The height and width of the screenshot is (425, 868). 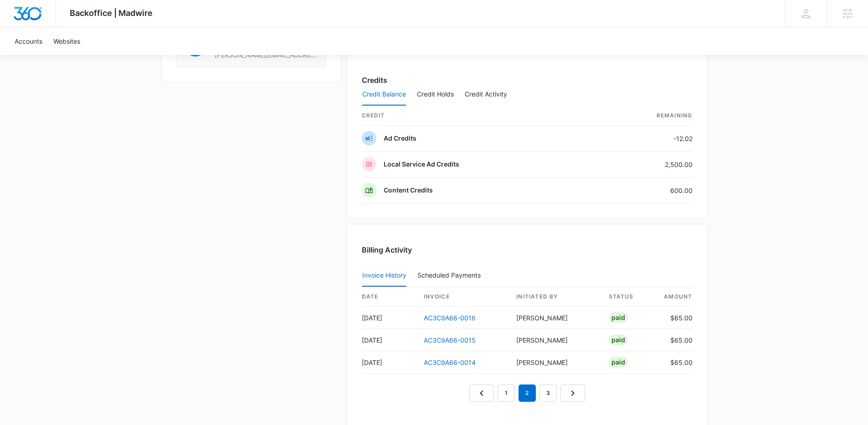 I want to click on p: Local Service Ad Credits, so click(x=422, y=165).